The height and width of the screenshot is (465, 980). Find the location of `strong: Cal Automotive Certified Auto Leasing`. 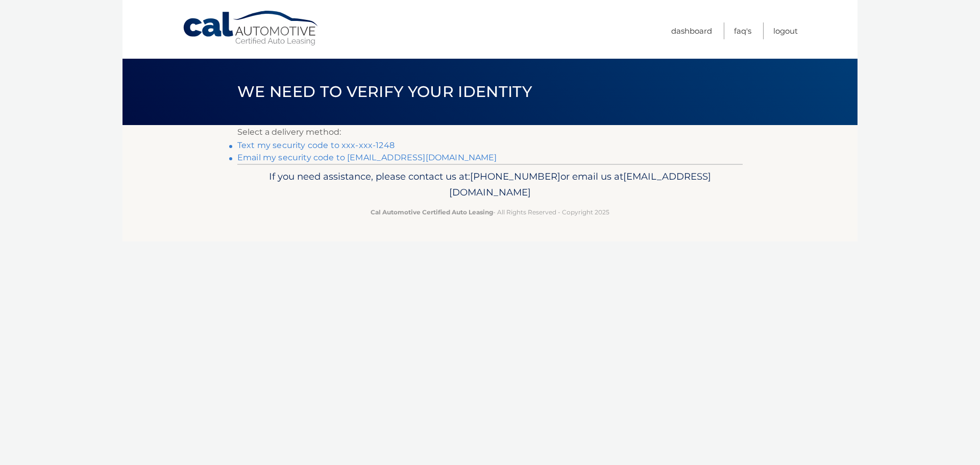

strong: Cal Automotive Certified Auto Leasing is located at coordinates (432, 212).